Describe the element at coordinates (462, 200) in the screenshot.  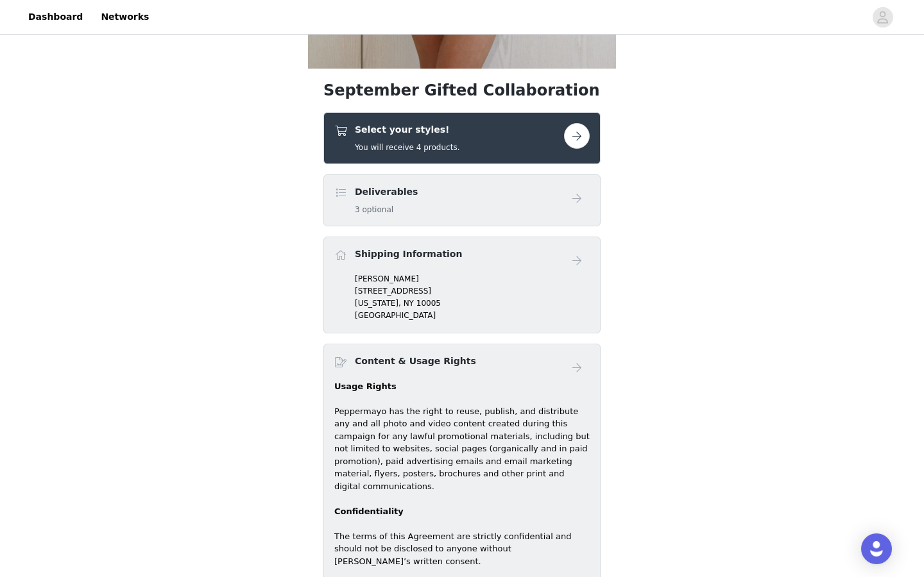
I see `div: Deliverables` at that location.